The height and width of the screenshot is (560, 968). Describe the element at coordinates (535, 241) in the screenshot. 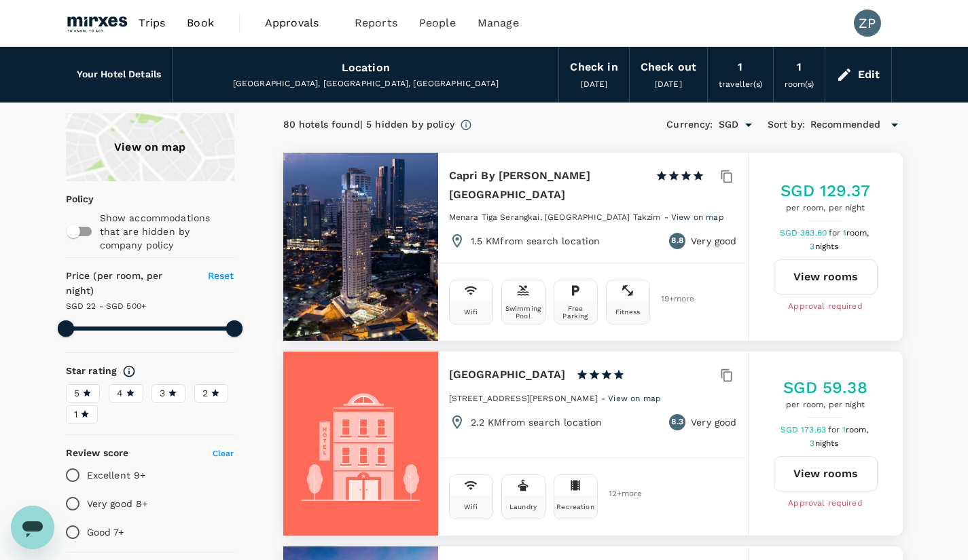

I see `p: 1.5 KM from search location` at that location.